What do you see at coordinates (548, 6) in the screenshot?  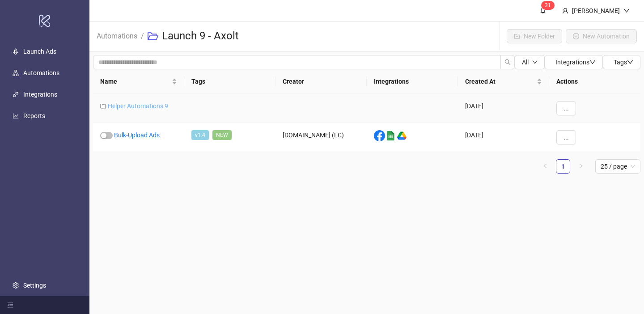 I see `sup: 31` at bounding box center [548, 6].